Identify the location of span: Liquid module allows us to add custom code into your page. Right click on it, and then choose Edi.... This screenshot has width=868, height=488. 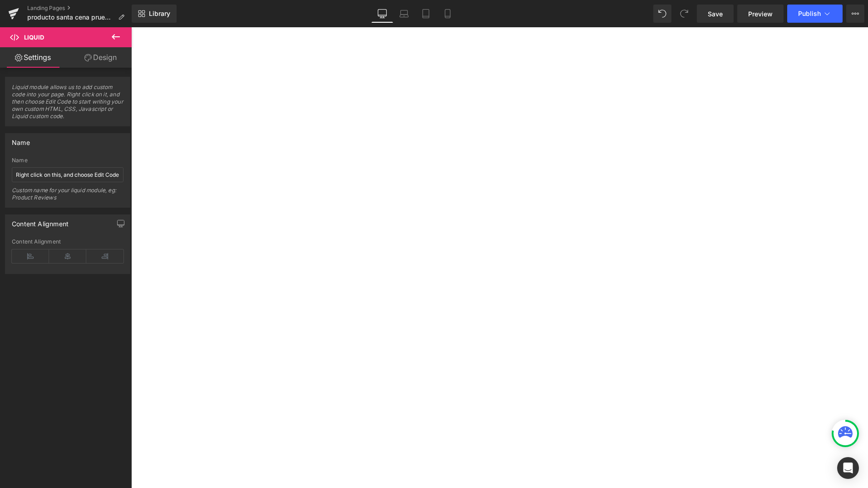
(68, 105).